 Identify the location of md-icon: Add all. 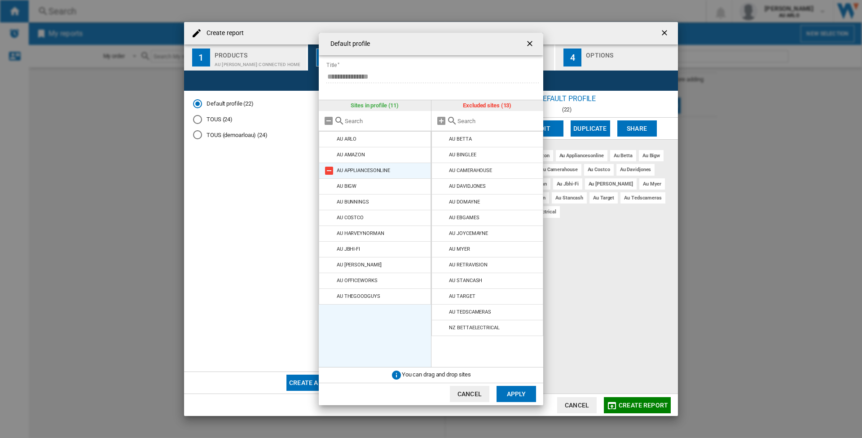
(442, 121).